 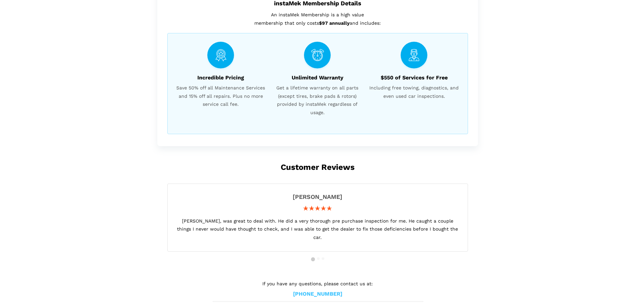 What do you see at coordinates (414, 92) in the screenshot?
I see `span: Including free towing, diagnostics, and even used car inspections.` at bounding box center [414, 92].